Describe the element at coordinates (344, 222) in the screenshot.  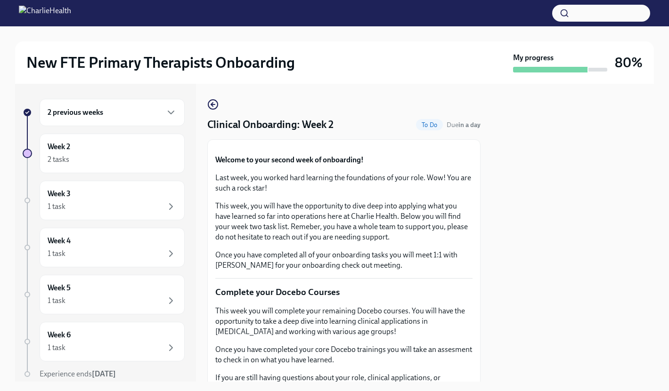
I see `p: This week, you will have the opportunity to dive deep into applying what you have learned so far ...` at that location.